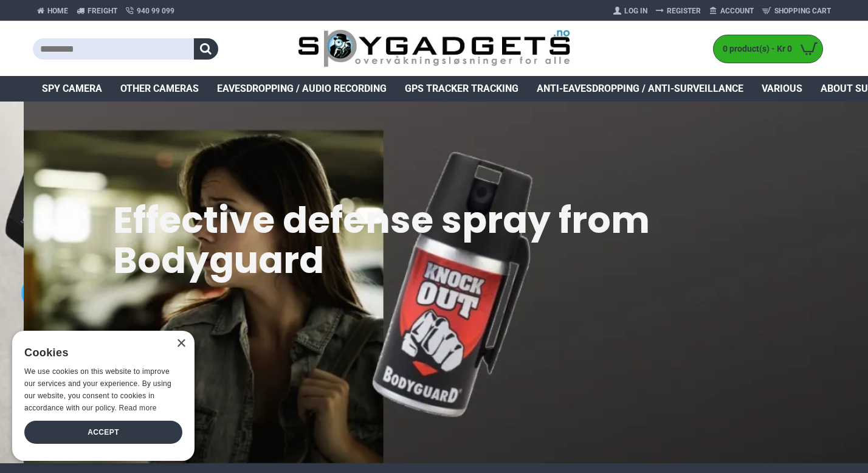 The width and height of the screenshot is (868, 473). I want to click on font: Read more, so click(138, 408).